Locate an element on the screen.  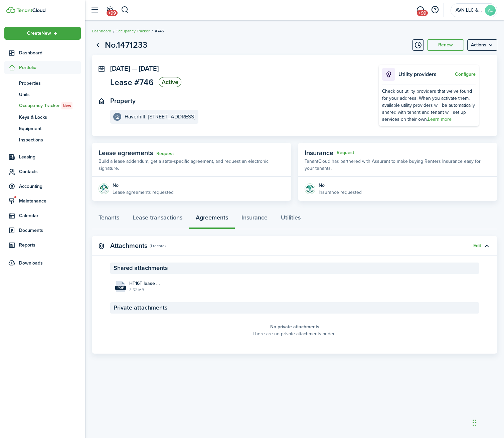
h1: No.1471233 is located at coordinates (126, 45).